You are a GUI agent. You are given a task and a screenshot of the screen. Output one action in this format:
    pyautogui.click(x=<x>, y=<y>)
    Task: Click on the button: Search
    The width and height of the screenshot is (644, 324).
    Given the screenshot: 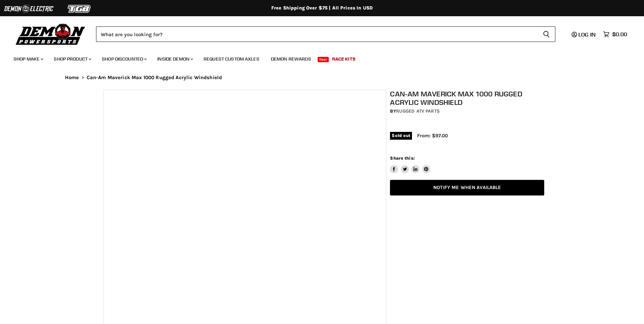 What is the action you would take?
    pyautogui.click(x=546, y=34)
    